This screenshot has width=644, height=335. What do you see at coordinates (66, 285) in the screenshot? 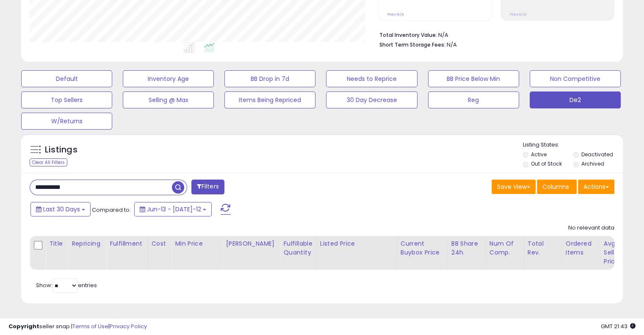
I see `span: Show: entries` at bounding box center [66, 285].